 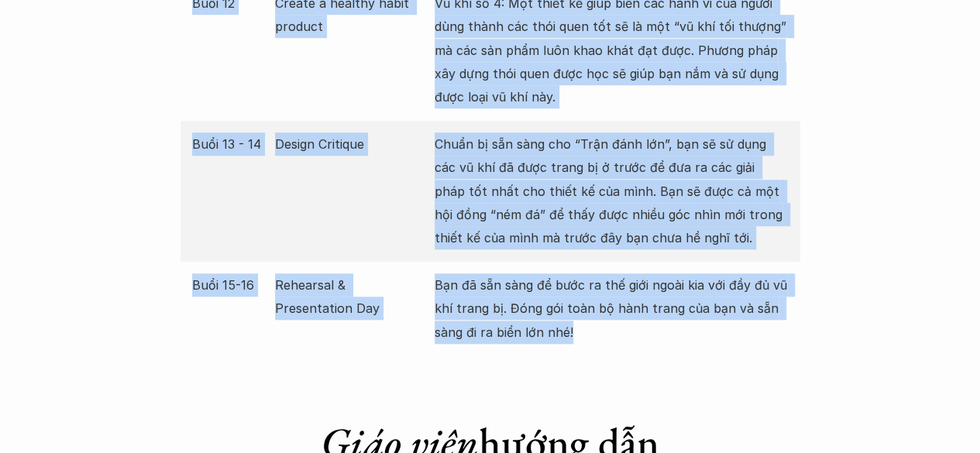 I want to click on p: Design Critique, so click(x=351, y=144).